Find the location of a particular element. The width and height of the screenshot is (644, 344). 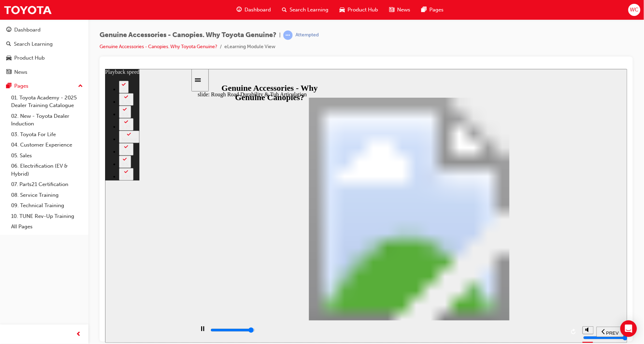

span: up-icon is located at coordinates (80, 86).